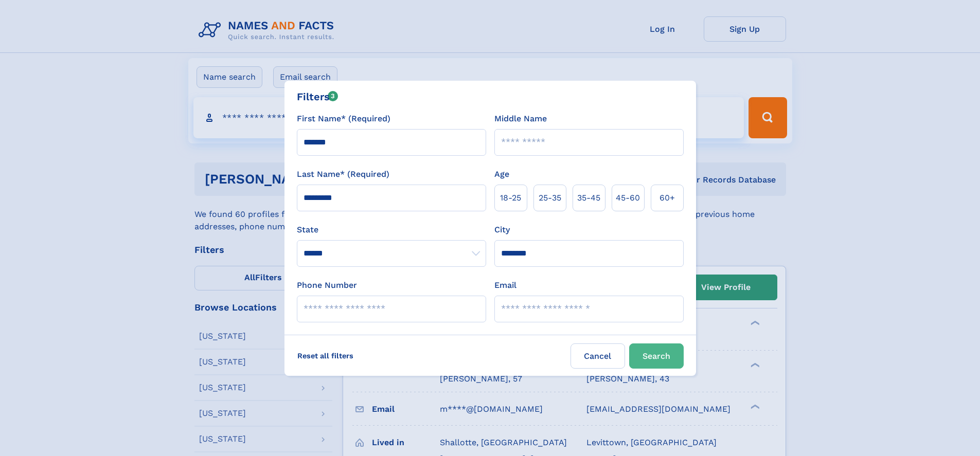  Describe the element at coordinates (520, 119) in the screenshot. I see `label: Middle Name` at that location.